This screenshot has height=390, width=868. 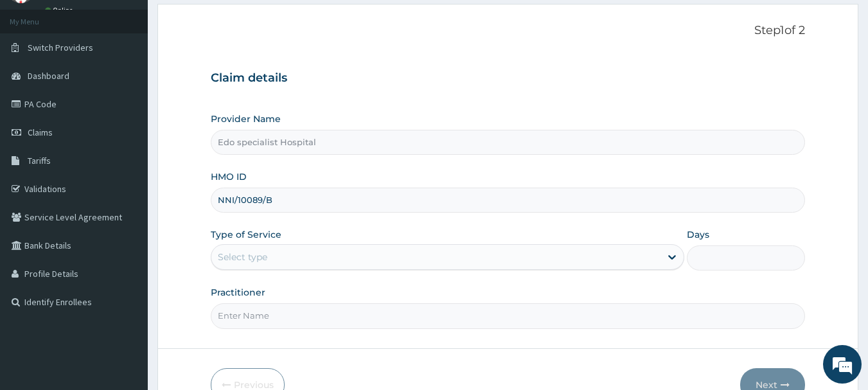 I want to click on span: Switch Providers, so click(x=60, y=47).